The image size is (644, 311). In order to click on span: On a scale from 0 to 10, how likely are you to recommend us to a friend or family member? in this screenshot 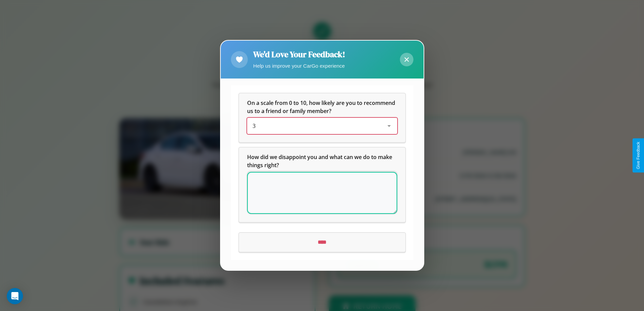, I will do `click(322, 107)`.